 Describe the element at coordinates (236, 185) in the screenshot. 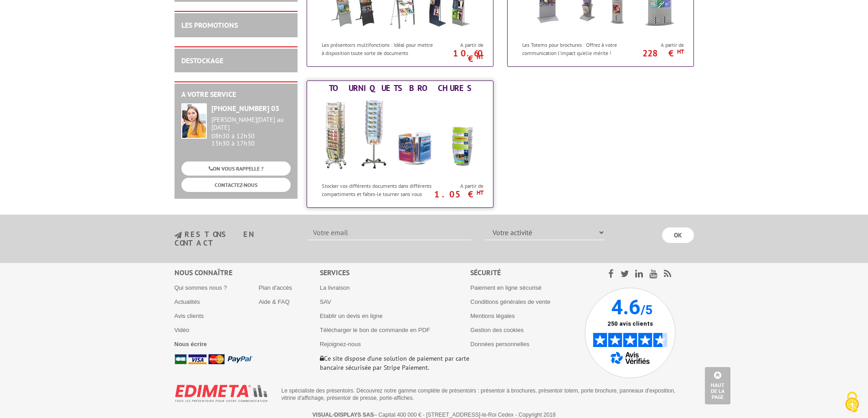

I see `a: CONTACTEZ-NOUS` at that location.